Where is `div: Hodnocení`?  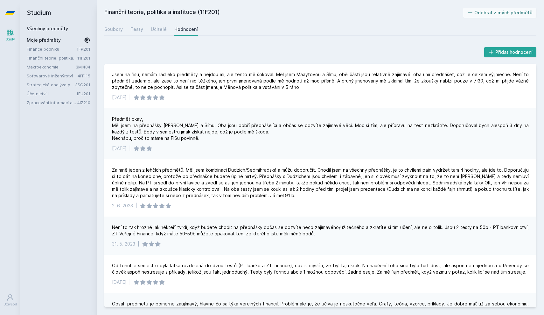 div: Hodnocení is located at coordinates (186, 29).